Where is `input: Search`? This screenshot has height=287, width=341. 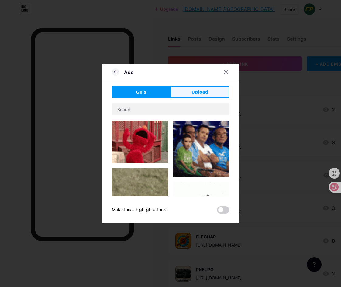
input: Search is located at coordinates (171, 109).